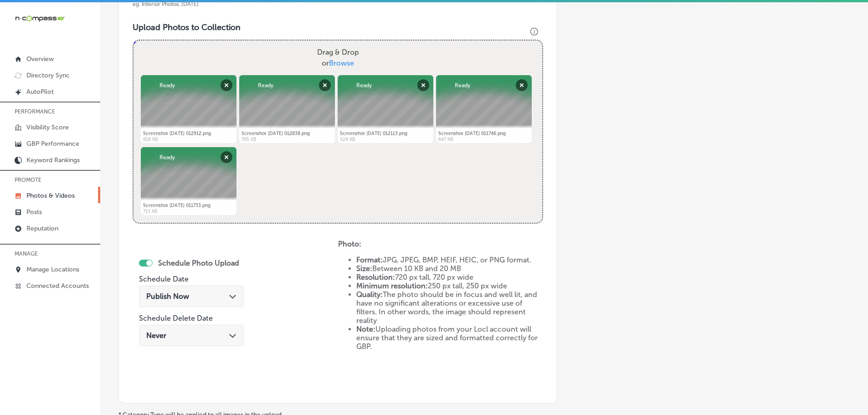 The image size is (868, 415). I want to click on span: Browse, so click(341, 63).